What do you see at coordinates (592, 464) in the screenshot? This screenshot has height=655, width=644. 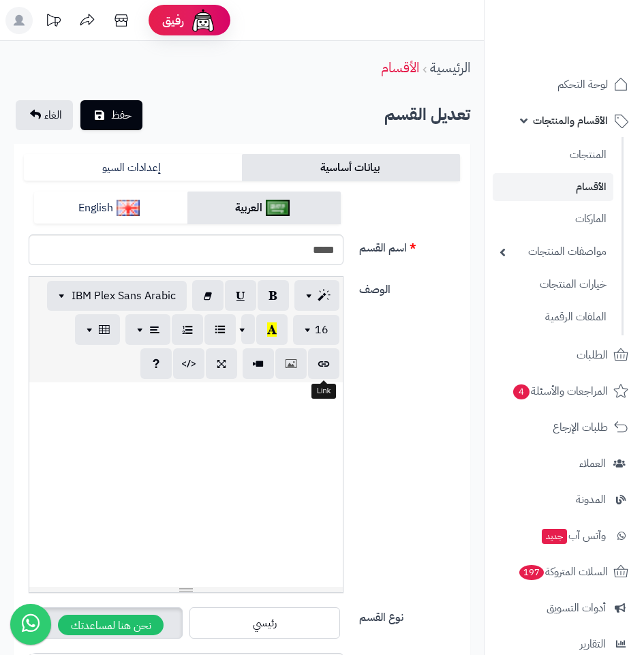 I see `span: العملاء` at bounding box center [592, 464].